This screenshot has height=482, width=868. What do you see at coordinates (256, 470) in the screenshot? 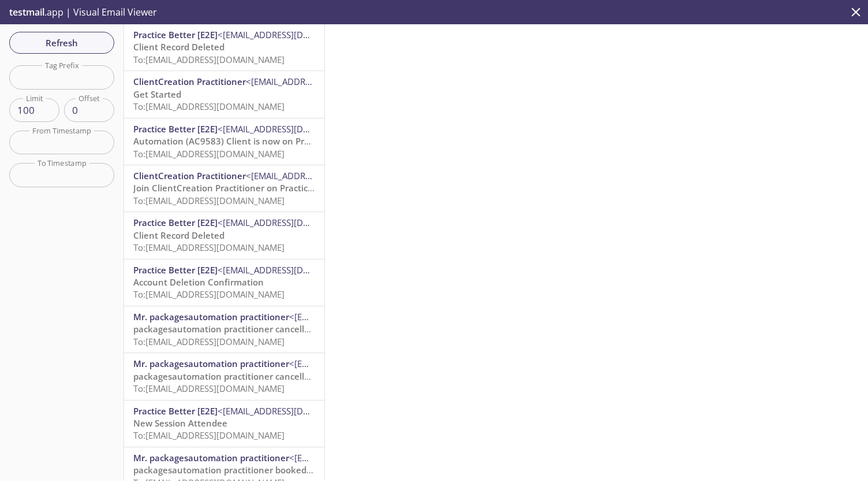
I see `span: packagesautomation practitioner booked you for a session` at bounding box center [256, 470].